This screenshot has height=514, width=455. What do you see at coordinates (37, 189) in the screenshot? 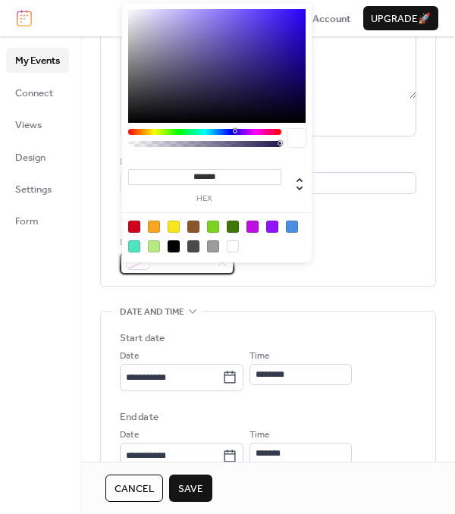
I see `a: Settings` at bounding box center [37, 189].